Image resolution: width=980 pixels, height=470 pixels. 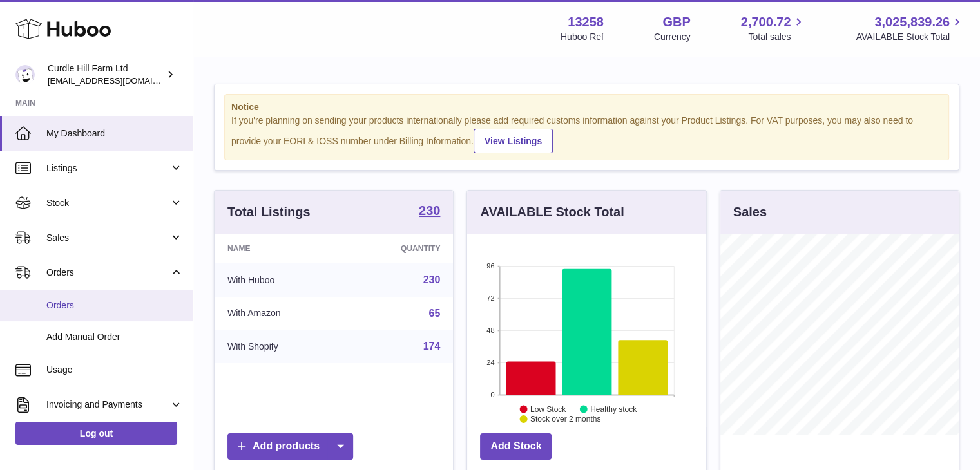 What do you see at coordinates (586, 22) in the screenshot?
I see `strong: 13258` at bounding box center [586, 22].